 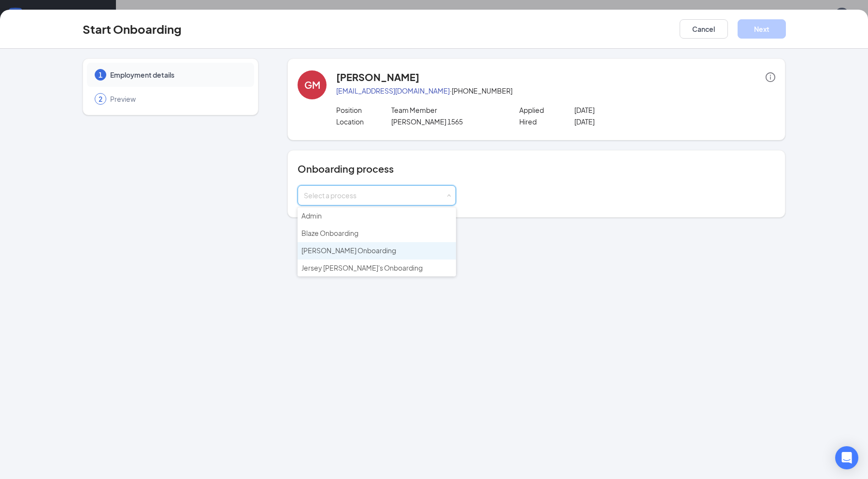 I want to click on p: Position, so click(x=363, y=110).